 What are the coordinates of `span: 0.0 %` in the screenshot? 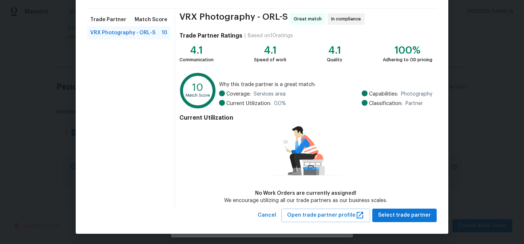 It's located at (280, 103).